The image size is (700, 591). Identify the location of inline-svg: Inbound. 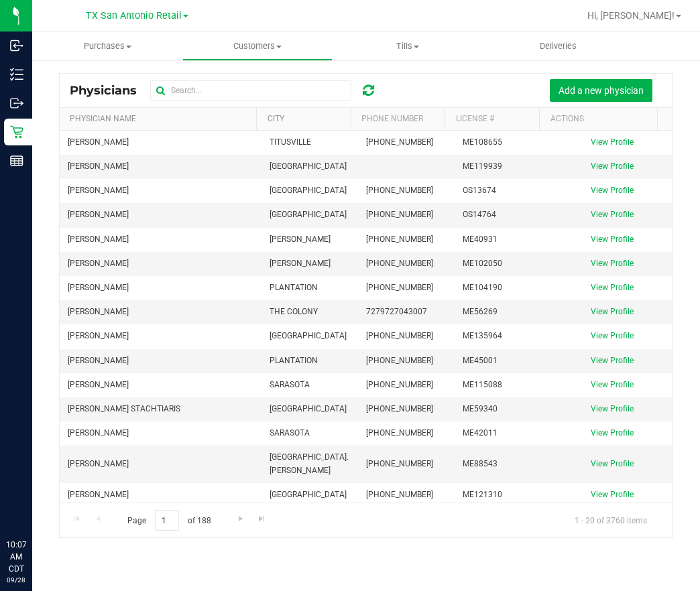
(17, 45).